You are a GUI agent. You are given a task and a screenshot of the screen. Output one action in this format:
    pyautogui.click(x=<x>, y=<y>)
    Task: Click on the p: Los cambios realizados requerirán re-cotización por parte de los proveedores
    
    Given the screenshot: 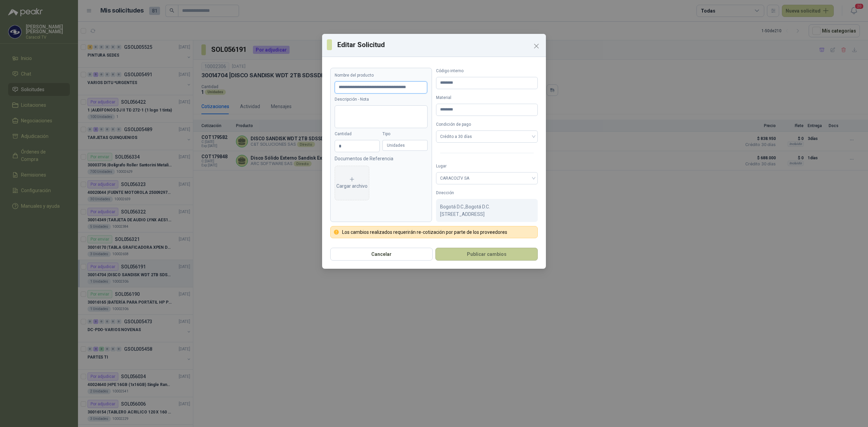 What is the action you would take?
    pyautogui.click(x=424, y=232)
    